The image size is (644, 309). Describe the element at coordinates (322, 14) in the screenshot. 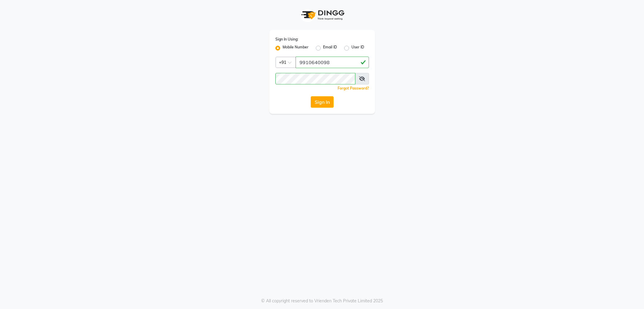

I see `img: logo1.svg` at that location.